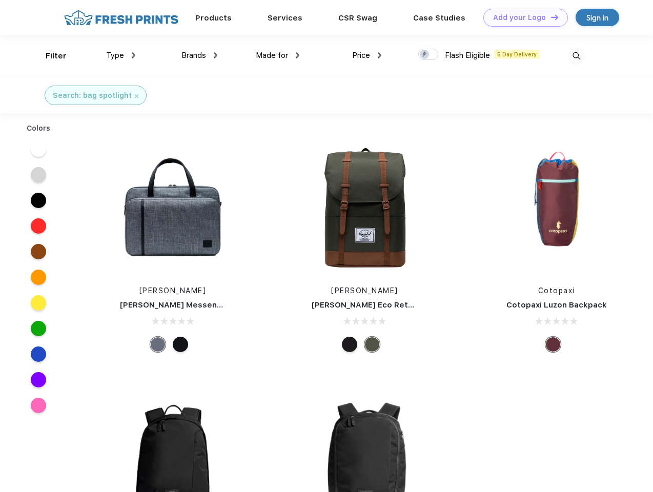 This screenshot has width=653, height=492. I want to click on span: 5 Day Delivery, so click(517, 54).